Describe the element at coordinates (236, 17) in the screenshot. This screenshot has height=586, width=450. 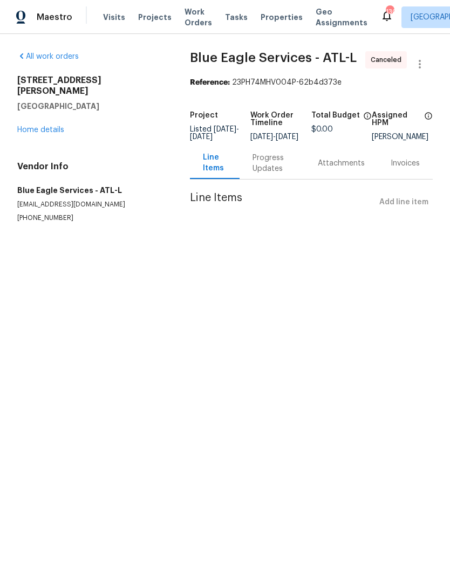
I see `span: Tasks` at that location.